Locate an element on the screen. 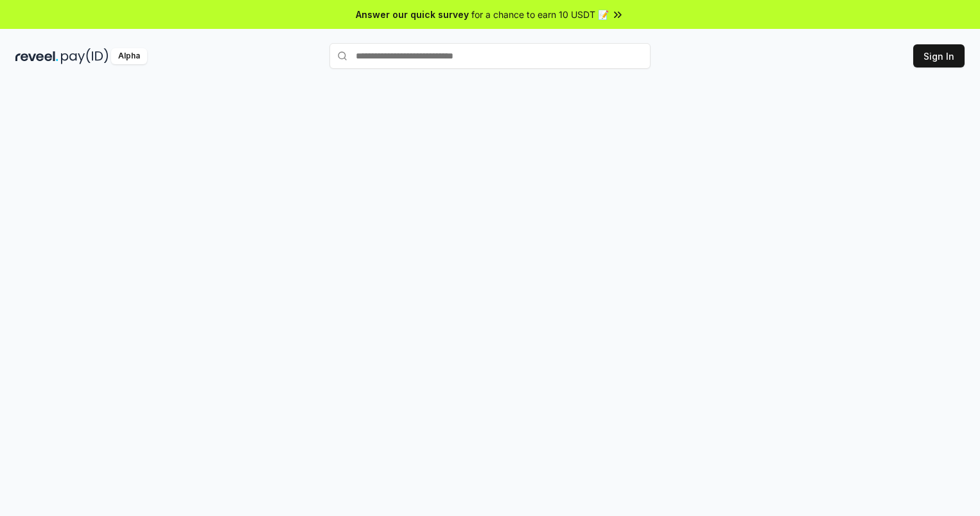 Image resolution: width=980 pixels, height=516 pixels. img: pay_id is located at coordinates (85, 56).